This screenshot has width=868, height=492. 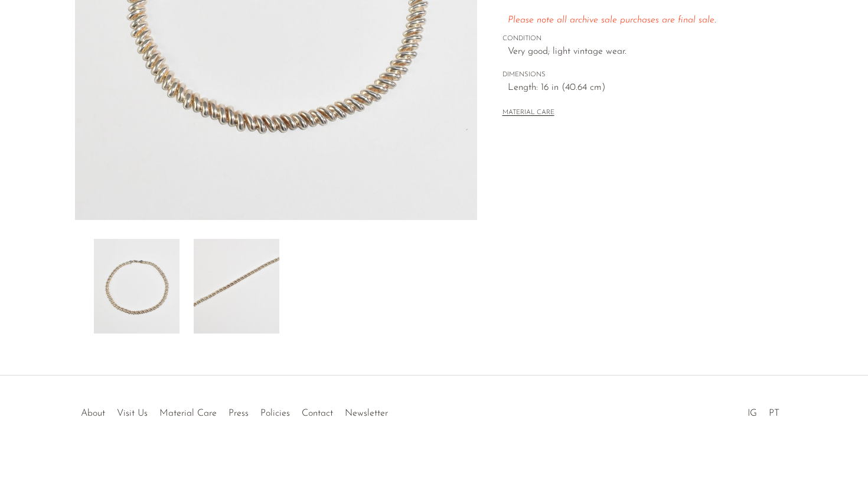 I want to click on span: Please note all archive sale purchases are final sale., so click(x=612, y=20).